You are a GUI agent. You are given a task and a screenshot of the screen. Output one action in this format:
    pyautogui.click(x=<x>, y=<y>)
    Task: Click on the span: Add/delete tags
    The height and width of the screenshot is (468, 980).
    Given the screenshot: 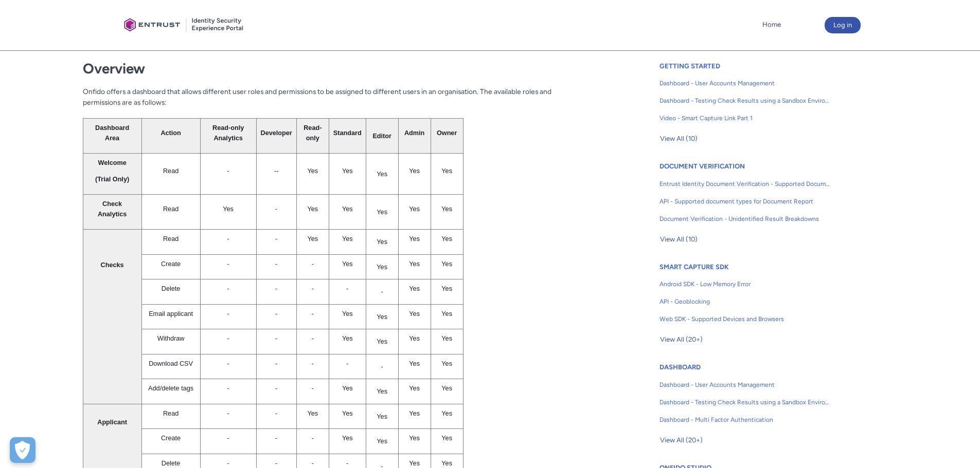 What is the action you would take?
    pyautogui.click(x=171, y=389)
    